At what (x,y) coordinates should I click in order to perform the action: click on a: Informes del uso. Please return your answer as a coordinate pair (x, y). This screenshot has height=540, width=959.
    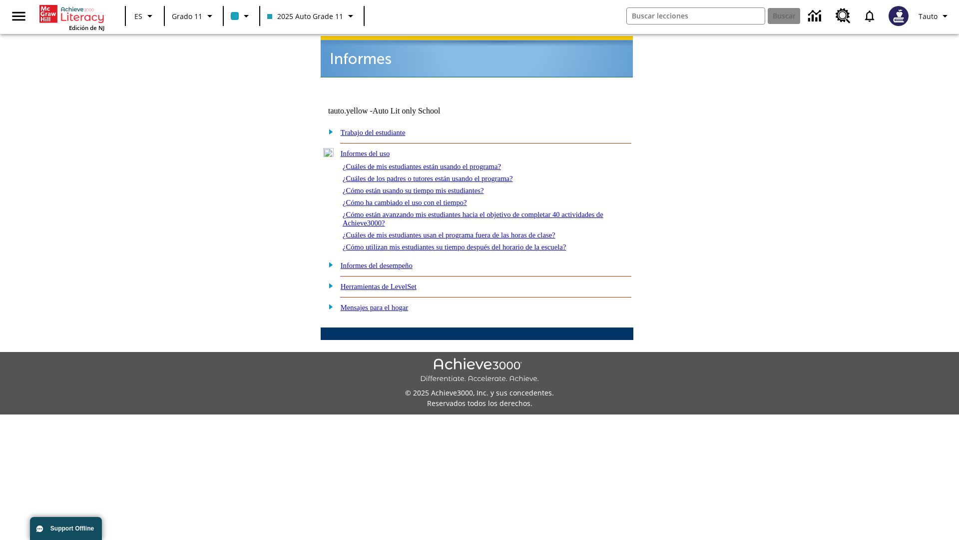
    Looking at the image, I should click on (365, 153).